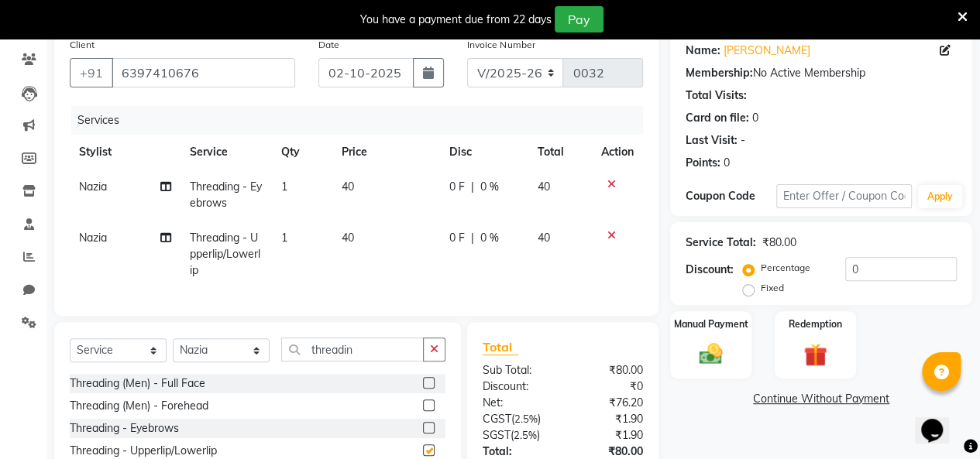 The image size is (980, 459). What do you see at coordinates (786, 268) in the screenshot?
I see `label: Percentage` at bounding box center [786, 268].